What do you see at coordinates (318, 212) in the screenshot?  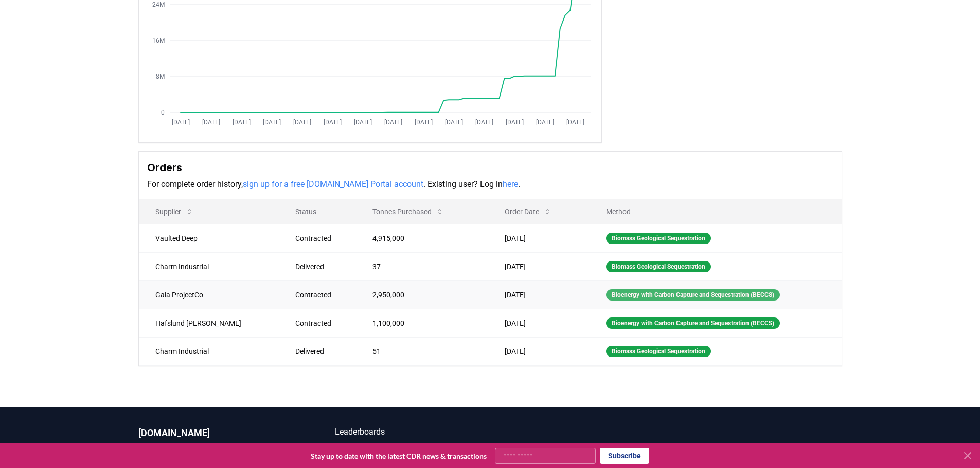 I see `p: Status` at bounding box center [318, 212].